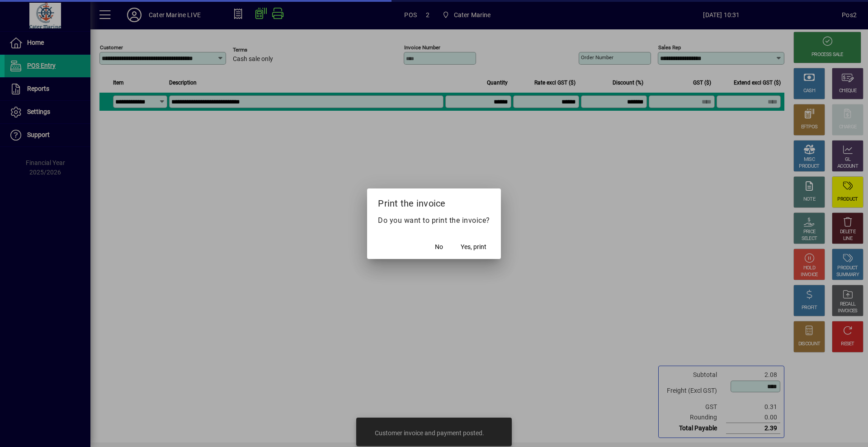 The image size is (868, 447). Describe the element at coordinates (474, 247) in the screenshot. I see `button: Yes, print` at that location.